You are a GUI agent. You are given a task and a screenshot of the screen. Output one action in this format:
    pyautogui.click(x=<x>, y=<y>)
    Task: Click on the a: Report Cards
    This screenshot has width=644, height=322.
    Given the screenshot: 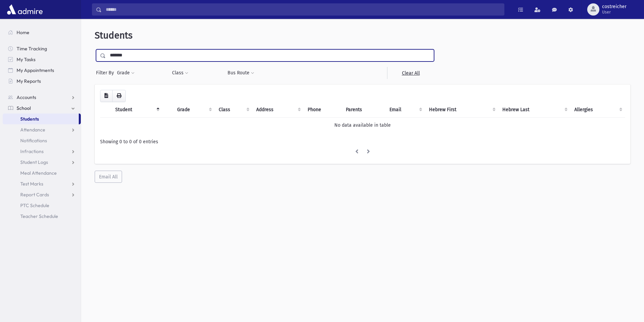 What is the action you would take?
    pyautogui.click(x=41, y=194)
    